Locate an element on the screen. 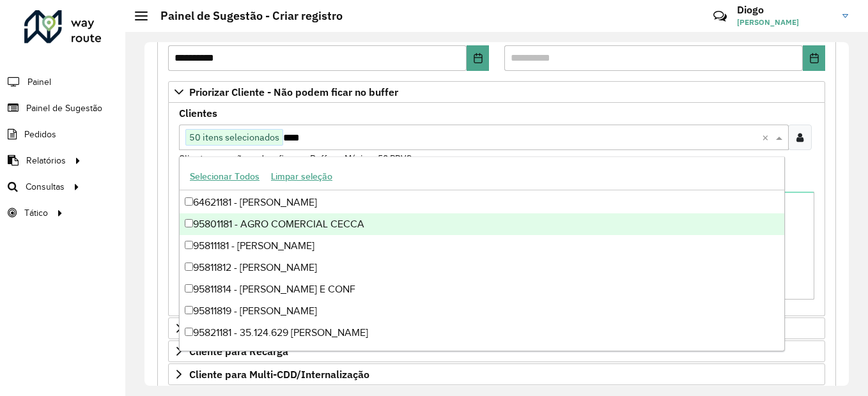 This screenshot has width=868, height=396. span: Clear all is located at coordinates (767, 137).